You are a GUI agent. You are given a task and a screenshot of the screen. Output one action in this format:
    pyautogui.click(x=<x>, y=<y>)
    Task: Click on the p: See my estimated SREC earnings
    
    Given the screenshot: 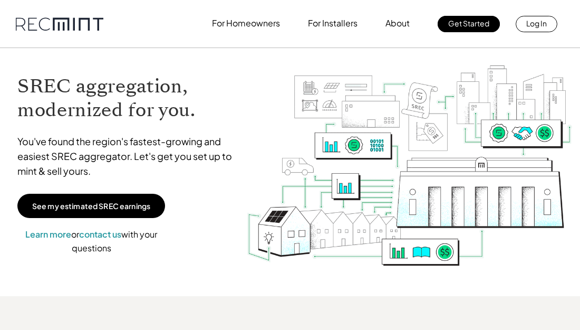 What is the action you would take?
    pyautogui.click(x=91, y=206)
    